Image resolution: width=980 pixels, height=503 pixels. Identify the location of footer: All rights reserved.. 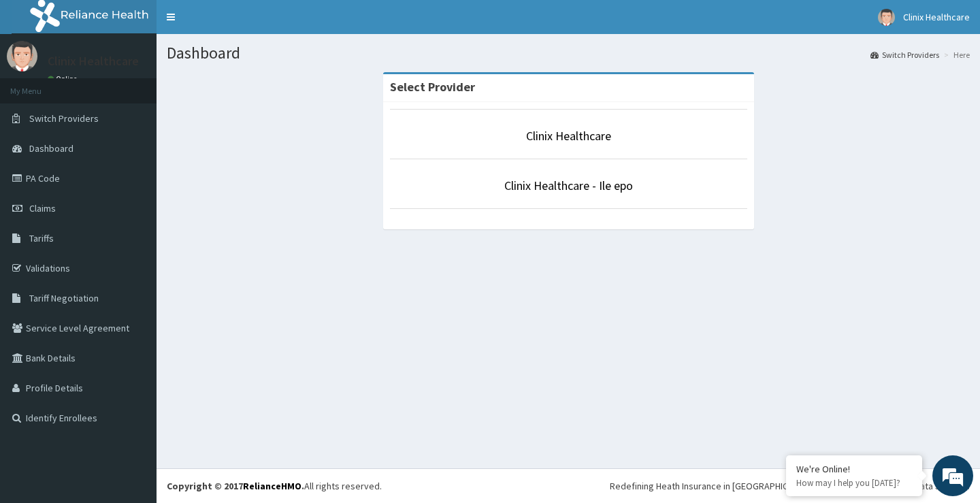
(568, 485).